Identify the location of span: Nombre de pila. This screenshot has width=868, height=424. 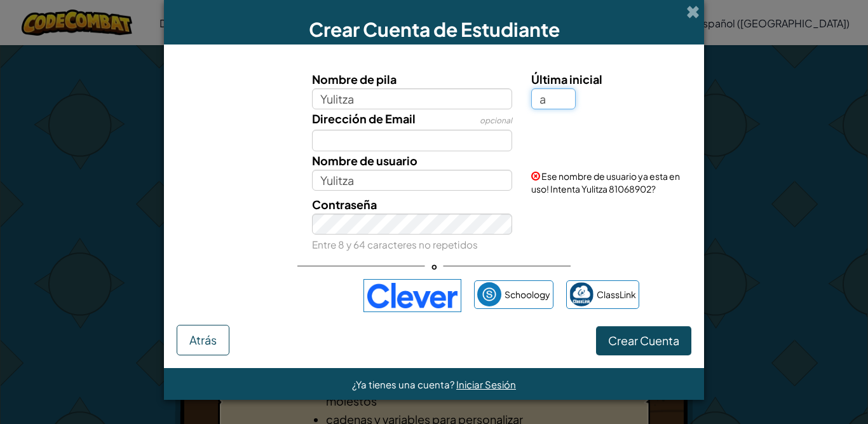
(354, 79).